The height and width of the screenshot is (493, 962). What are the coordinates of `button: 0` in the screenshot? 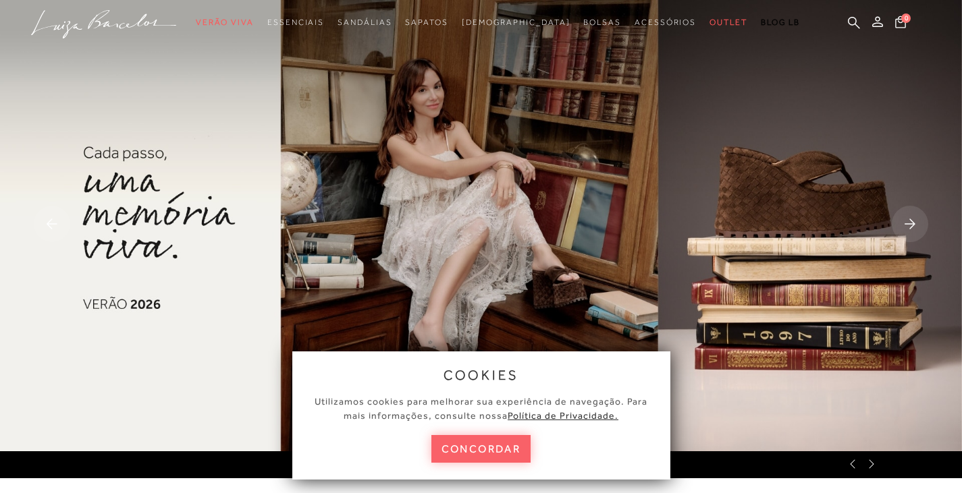 It's located at (900, 24).